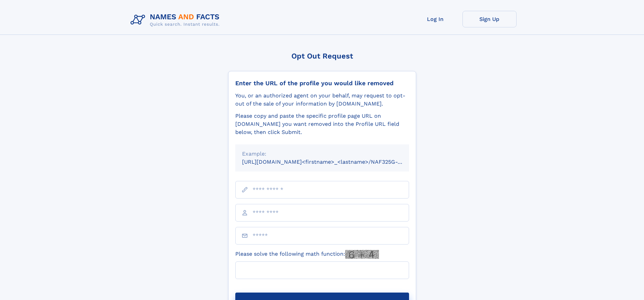 The width and height of the screenshot is (644, 300). Describe the element at coordinates (176, 20) in the screenshot. I see `img: Logo Names and Facts` at that location.